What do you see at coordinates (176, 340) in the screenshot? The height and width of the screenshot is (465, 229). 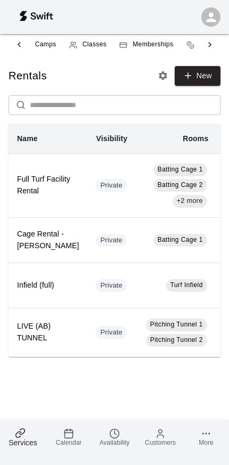 I see `span: Pitching Tunnel 2` at bounding box center [176, 340].